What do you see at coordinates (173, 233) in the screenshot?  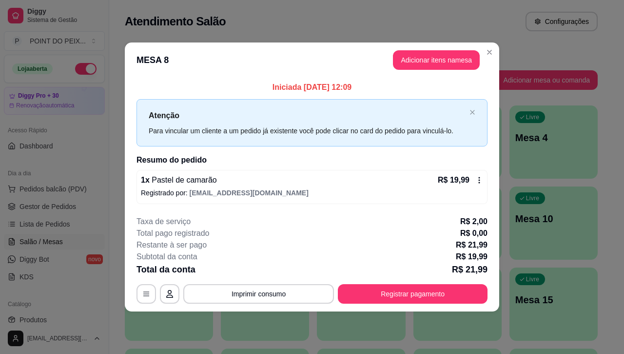 I see `p: Total pago registrado` at bounding box center [173, 233].